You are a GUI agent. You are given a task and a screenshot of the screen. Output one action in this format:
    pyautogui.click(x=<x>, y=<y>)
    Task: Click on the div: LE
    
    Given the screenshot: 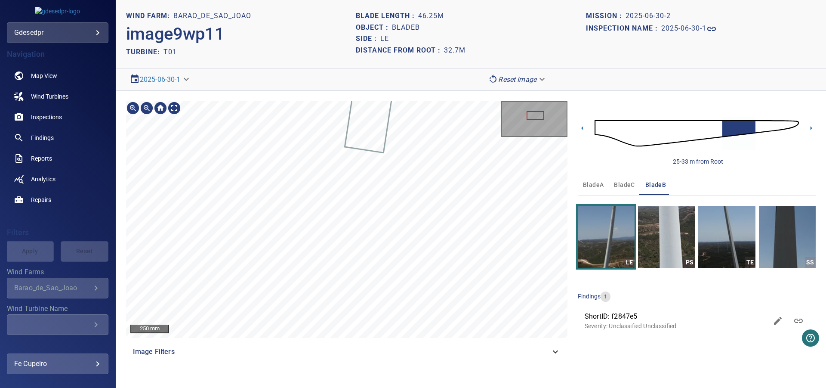 What is the action you would take?
    pyautogui.click(x=629, y=262)
    